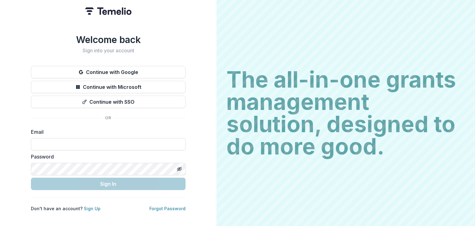 The image size is (475, 226). Describe the element at coordinates (179, 169) in the screenshot. I see `button: Toggle password visibility` at that location.